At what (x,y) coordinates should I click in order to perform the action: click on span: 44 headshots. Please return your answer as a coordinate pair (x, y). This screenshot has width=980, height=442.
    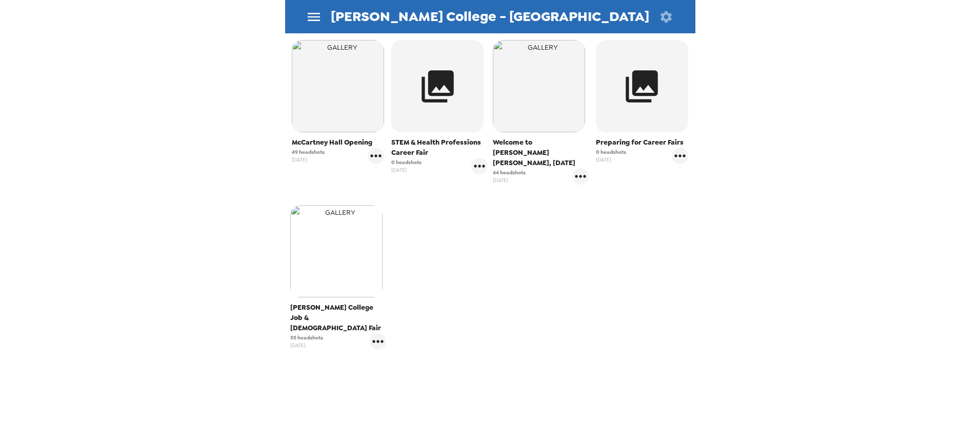
    Looking at the image, I should click on (509, 172).